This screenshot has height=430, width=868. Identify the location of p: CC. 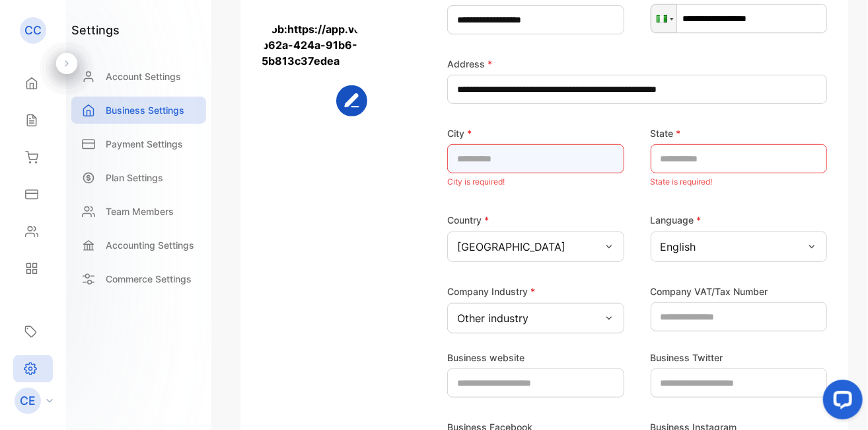
(33, 30).